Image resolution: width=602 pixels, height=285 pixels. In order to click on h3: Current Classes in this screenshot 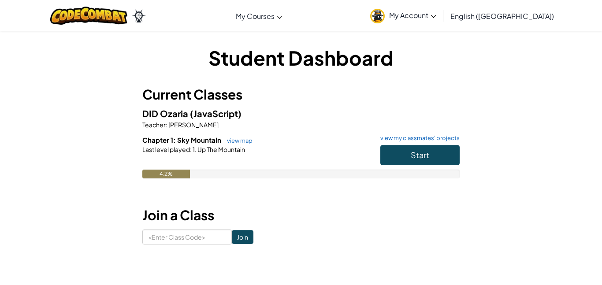, I will do `click(301, 94)`.